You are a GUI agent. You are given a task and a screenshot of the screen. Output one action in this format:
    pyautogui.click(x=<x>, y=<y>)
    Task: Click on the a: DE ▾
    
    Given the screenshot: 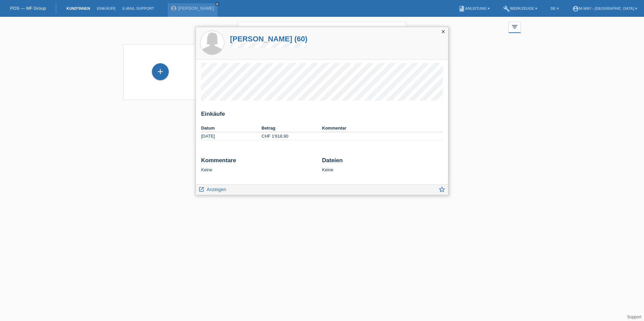 What is the action you would take?
    pyautogui.click(x=555, y=9)
    